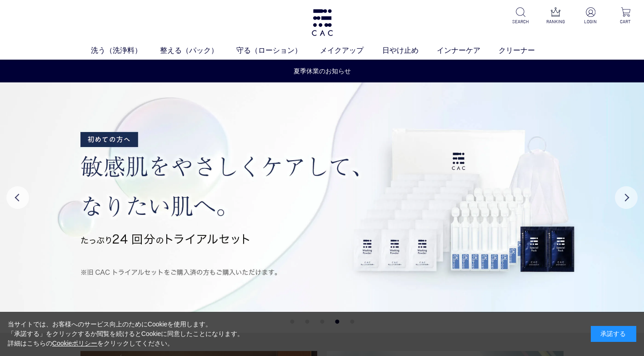 The width and height of the screenshot is (644, 356). What do you see at coordinates (555, 21) in the screenshot?
I see `p: RANKING` at bounding box center [555, 21].